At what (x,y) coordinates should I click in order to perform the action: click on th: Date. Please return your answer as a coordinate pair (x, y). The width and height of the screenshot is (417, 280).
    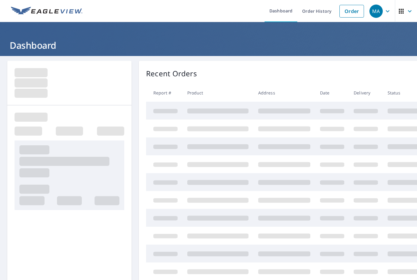
    Looking at the image, I should click on (332, 93).